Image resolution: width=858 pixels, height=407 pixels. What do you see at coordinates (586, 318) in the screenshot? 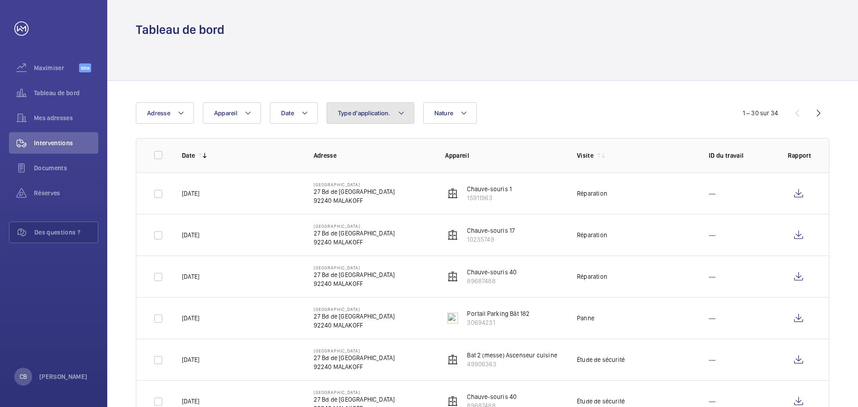
I see `font: Panne` at bounding box center [586, 318].